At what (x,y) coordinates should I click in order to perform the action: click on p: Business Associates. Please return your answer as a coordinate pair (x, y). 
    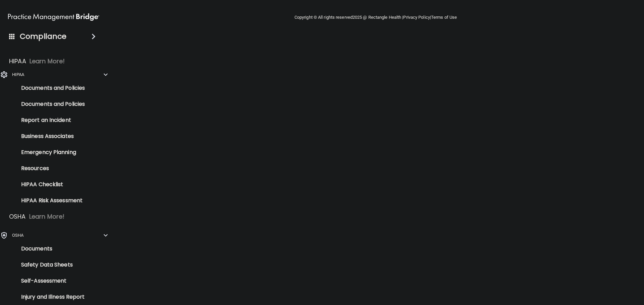
    Looking at the image, I should click on (50, 136).